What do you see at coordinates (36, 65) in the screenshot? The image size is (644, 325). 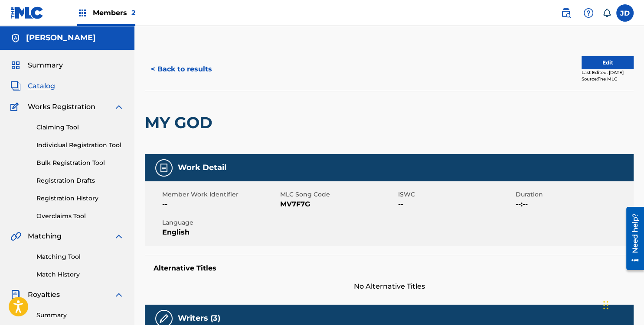 I see `a: SummarySummary` at bounding box center [36, 65].